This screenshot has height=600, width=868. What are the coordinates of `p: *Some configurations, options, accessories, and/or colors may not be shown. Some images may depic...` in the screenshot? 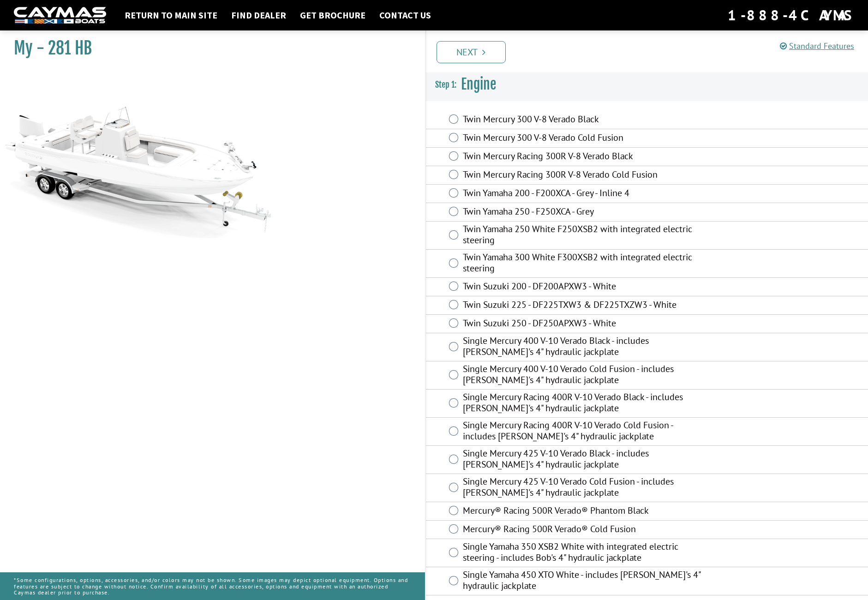 It's located at (212, 586).